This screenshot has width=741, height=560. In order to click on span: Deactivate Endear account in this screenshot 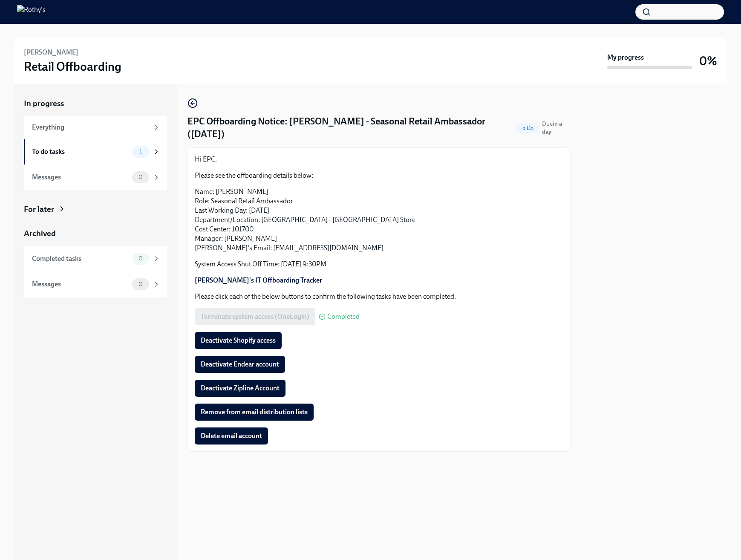, I will do `click(240, 364)`.